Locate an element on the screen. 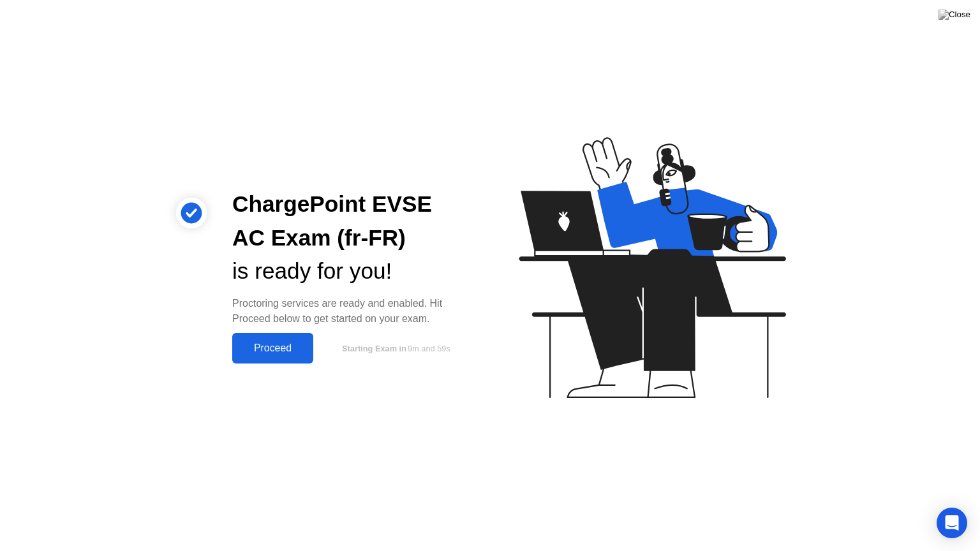 The image size is (980, 551). div: Proctoring services are ready and enabled. Hit Proceed below to get started on your exam. is located at coordinates (351, 311).